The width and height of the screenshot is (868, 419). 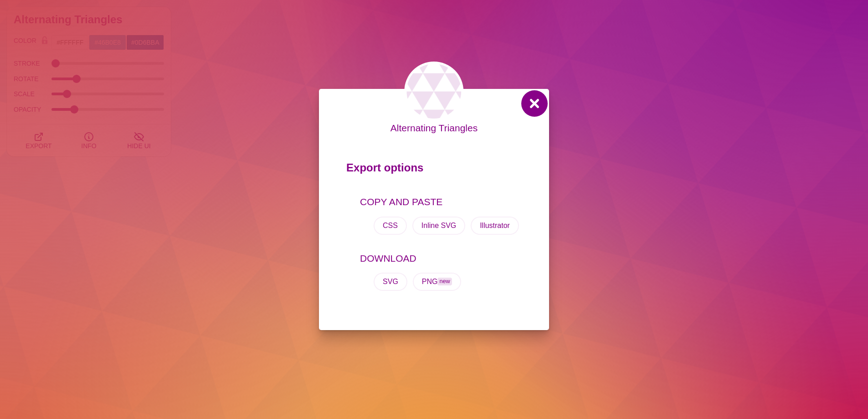 I want to click on span: new, so click(x=444, y=281).